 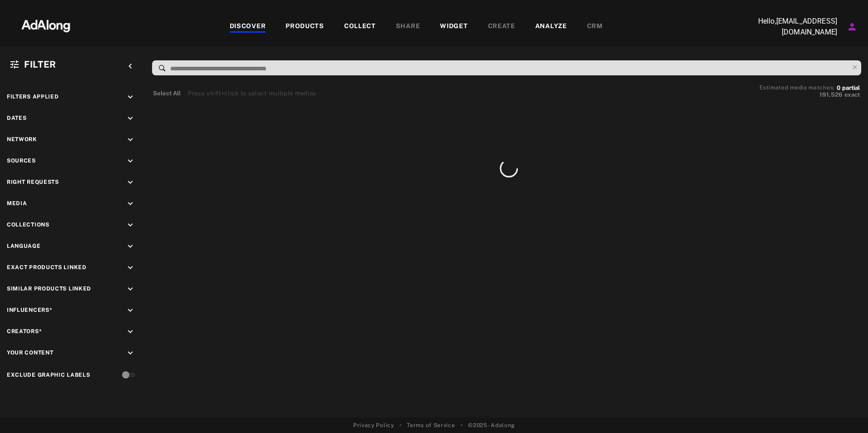 What do you see at coordinates (30, 310) in the screenshot?
I see `span: Influencers*` at bounding box center [30, 310].